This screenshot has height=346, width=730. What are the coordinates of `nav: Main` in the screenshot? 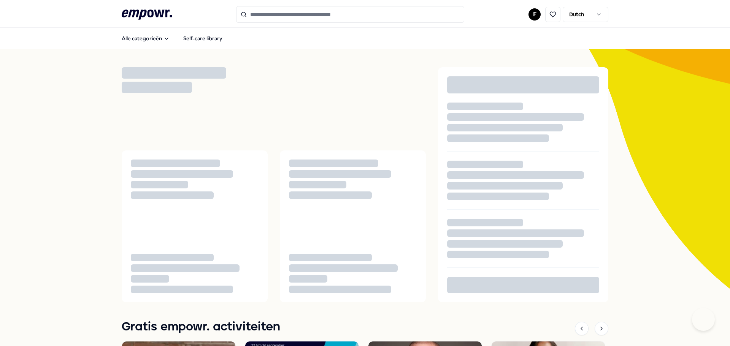 It's located at (172, 38).